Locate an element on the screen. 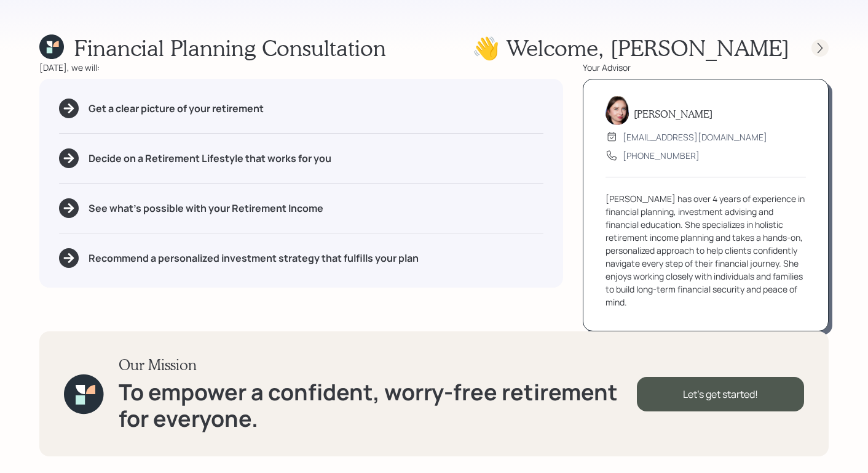 This screenshot has height=473, width=868. div: Let's get started! is located at coordinates (721, 394).